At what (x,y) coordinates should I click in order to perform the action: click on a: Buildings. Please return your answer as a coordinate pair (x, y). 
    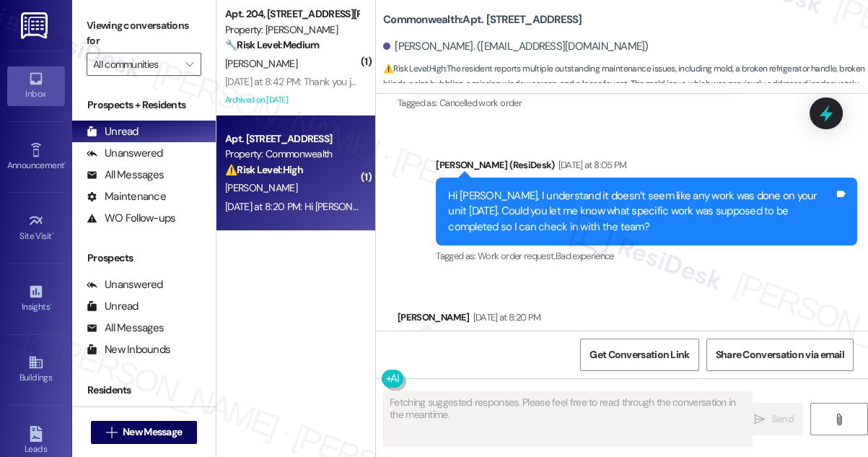
    Looking at the image, I should click on (36, 370).